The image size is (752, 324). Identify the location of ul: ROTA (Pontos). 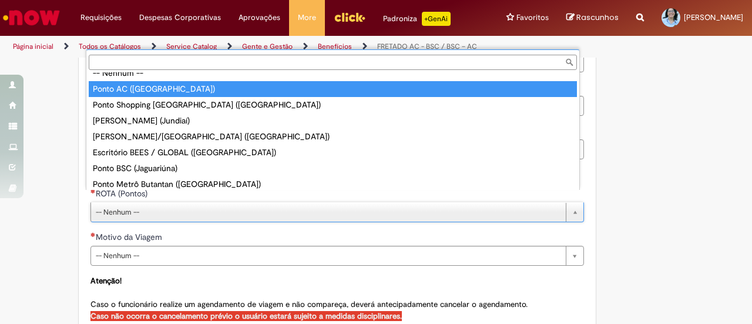
(333, 131).